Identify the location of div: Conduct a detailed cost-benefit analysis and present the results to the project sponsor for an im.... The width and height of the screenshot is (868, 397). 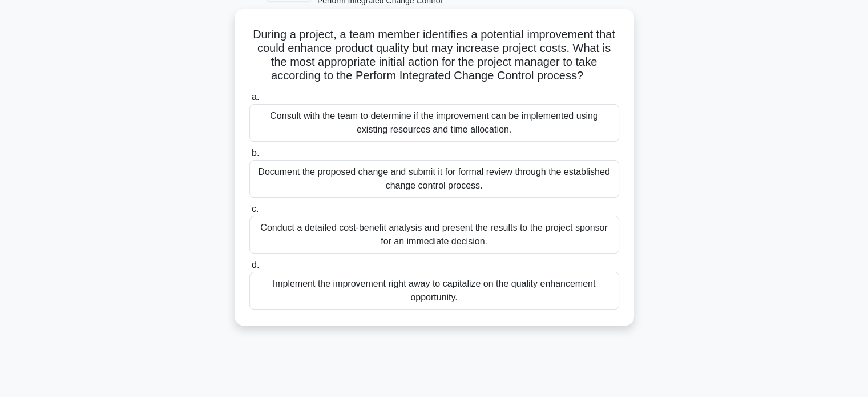
(434, 235).